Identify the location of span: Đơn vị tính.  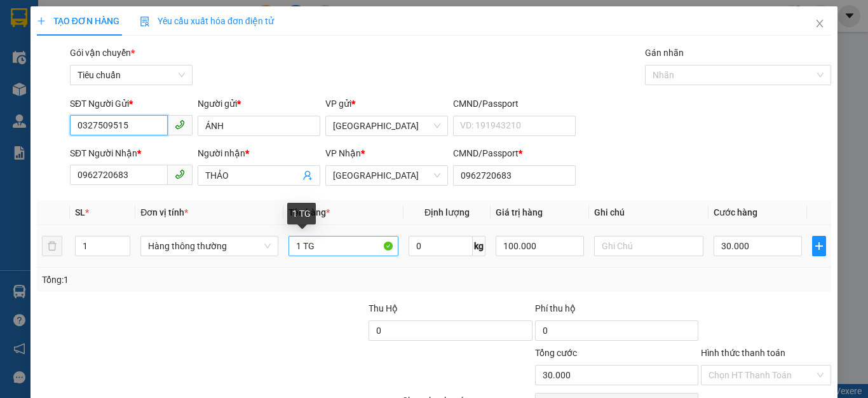
(164, 213).